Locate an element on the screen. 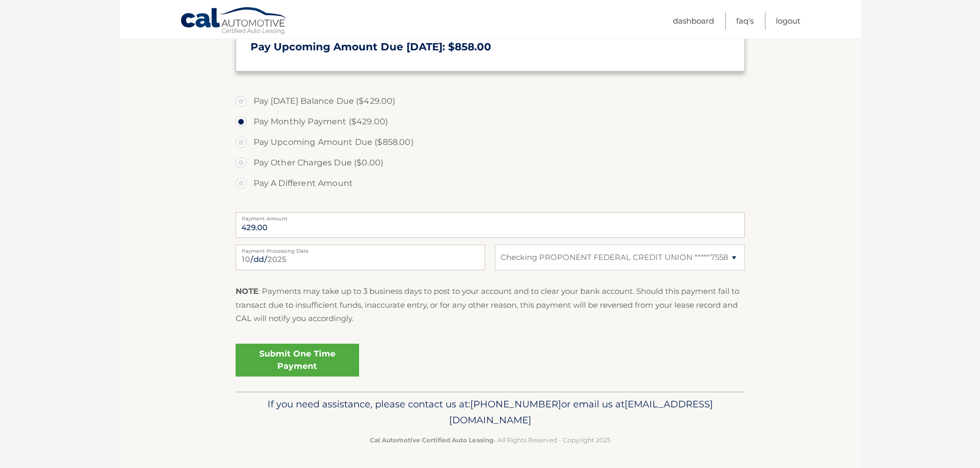  strong: NOTE is located at coordinates (247, 291).